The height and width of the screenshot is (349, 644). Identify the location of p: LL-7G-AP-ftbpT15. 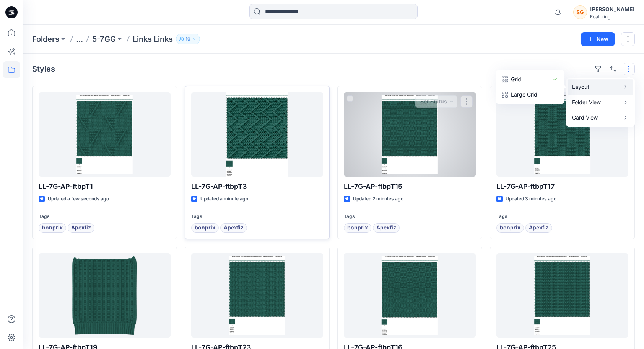
(410, 186).